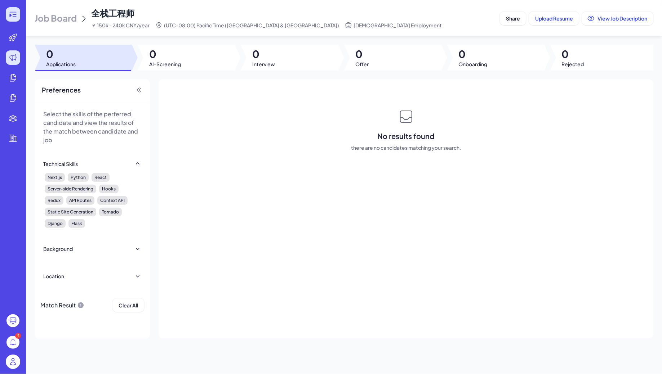 Image resolution: width=662 pixels, height=374 pixels. What do you see at coordinates (70, 212) in the screenshot?
I see `div: Static Site Generation` at bounding box center [70, 212].